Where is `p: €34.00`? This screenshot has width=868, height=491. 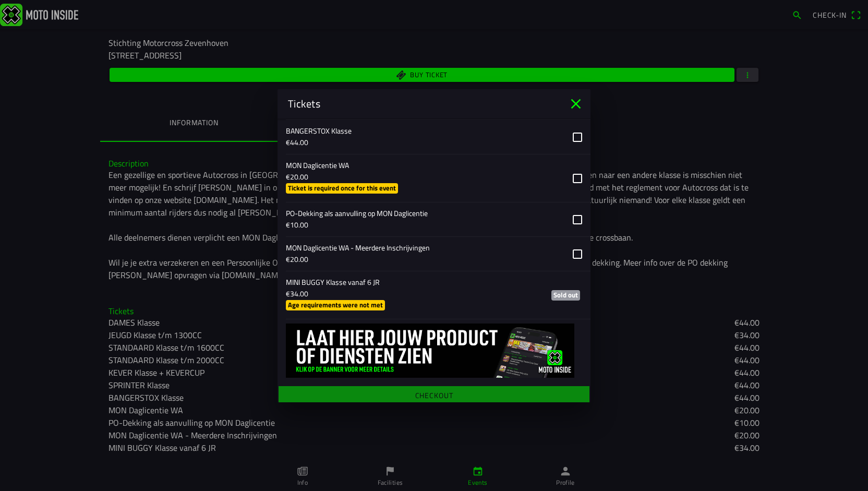 p: €34.00 is located at coordinates (410, 294).